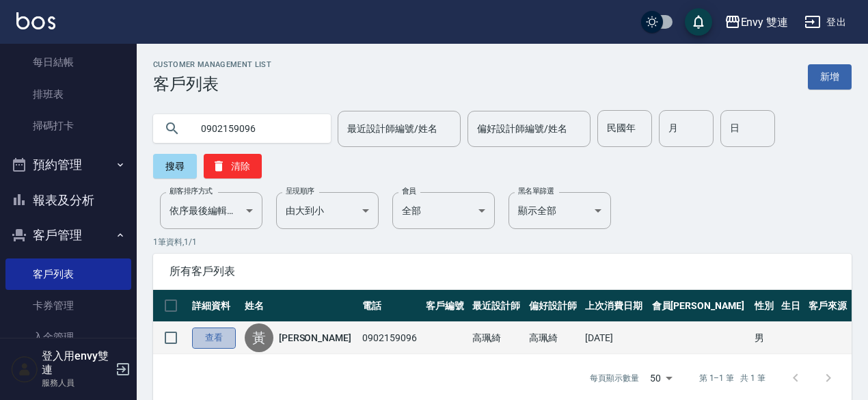 The width and height of the screenshot is (868, 400). What do you see at coordinates (211, 64) in the screenshot?
I see `h2: Customer Management List` at bounding box center [211, 64].